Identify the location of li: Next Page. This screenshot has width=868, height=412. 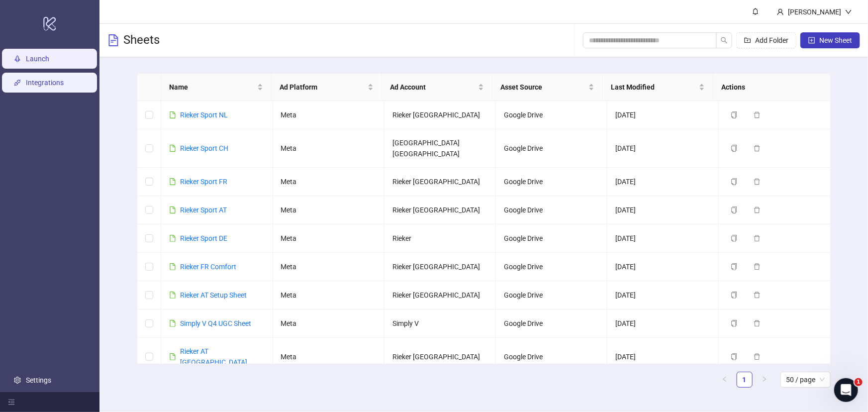
(764, 379).